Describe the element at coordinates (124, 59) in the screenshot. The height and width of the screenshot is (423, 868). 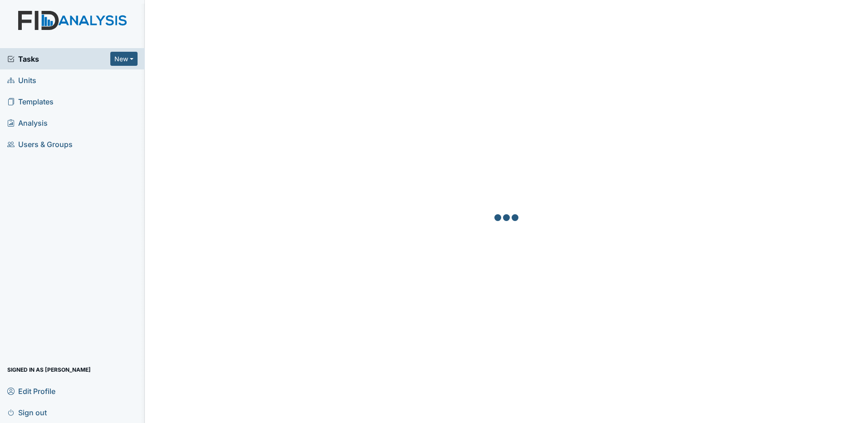
I see `button: New` at that location.